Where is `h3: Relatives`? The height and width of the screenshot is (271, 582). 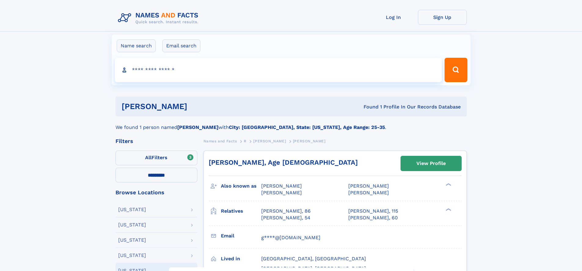
h3: Relatives is located at coordinates (241, 211).